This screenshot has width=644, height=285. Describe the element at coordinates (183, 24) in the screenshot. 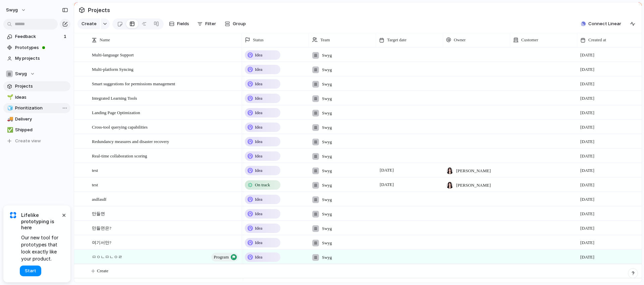

I see `span: Fields` at that location.